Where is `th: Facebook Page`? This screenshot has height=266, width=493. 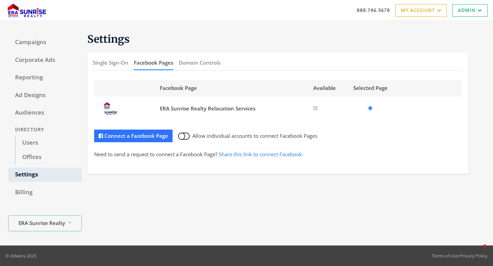
th: Facebook Page is located at coordinates (232, 88).